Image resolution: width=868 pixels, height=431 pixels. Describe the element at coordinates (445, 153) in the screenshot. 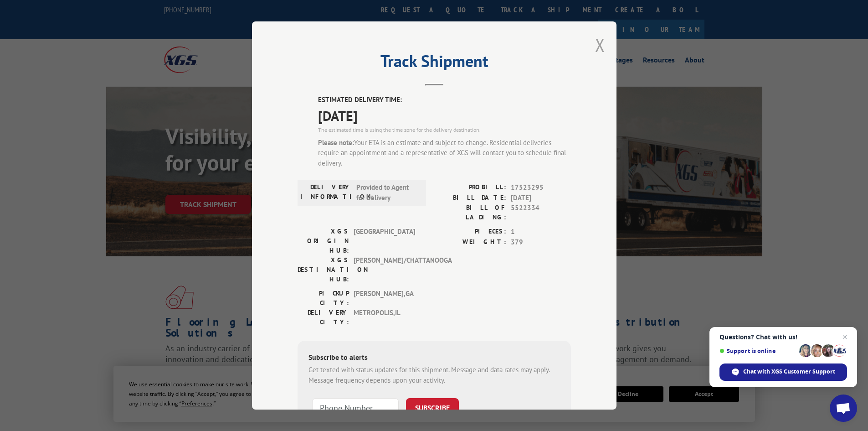

I see `div: Your ETA is an estimate and subject to change. Residential deliveries require an appointment and ...` at that location.